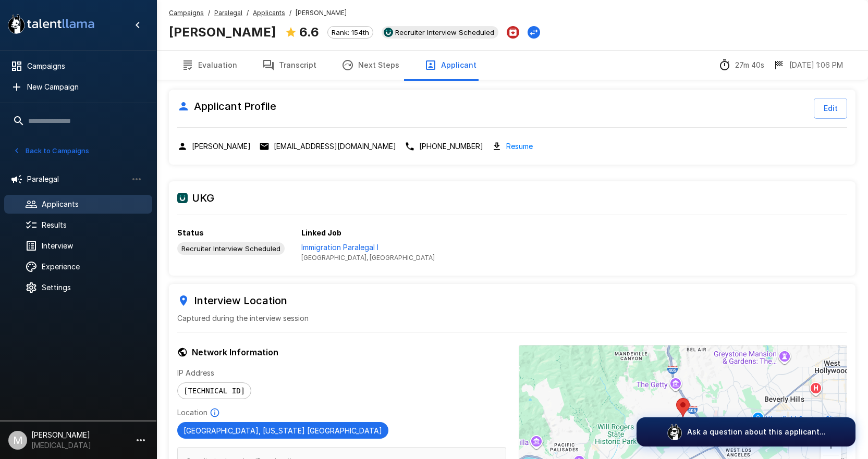 Image resolution: width=868 pixels, height=459 pixels. What do you see at coordinates (512, 301) in the screenshot?
I see `h6: Interview Location` at bounding box center [512, 301].